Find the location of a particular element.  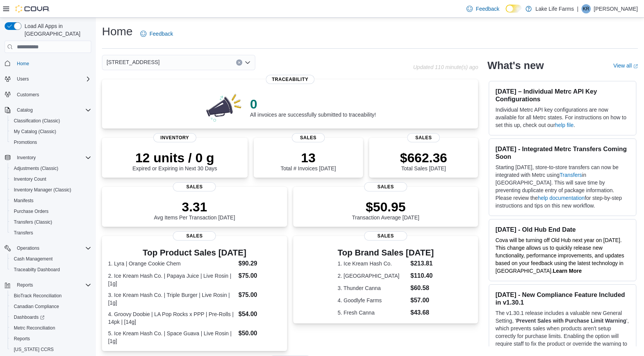

p: The v1.30.1 release includes a valuable new General Setting, ' ', which prevents sales when produ... is located at coordinates (563, 332).